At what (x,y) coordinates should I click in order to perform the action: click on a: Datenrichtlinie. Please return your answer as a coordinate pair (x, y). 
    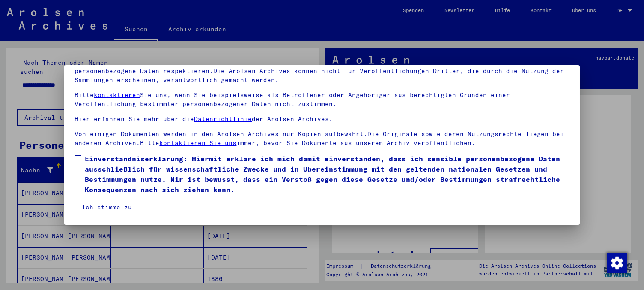
    Looking at the image, I should click on (223, 118).